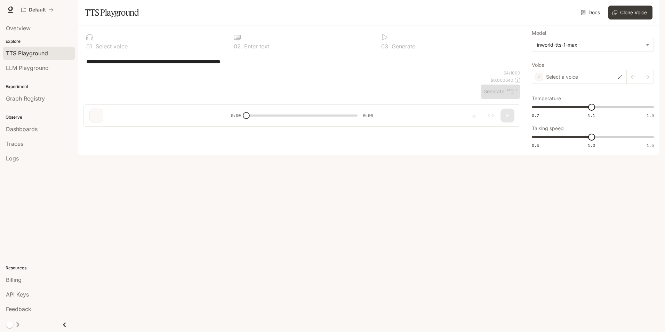 This screenshot has height=332, width=665. What do you see at coordinates (538, 65) in the screenshot?
I see `p: Voice` at bounding box center [538, 65].